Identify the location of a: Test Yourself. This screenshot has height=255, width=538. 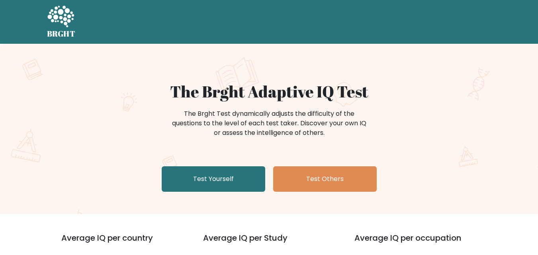
(213, 179).